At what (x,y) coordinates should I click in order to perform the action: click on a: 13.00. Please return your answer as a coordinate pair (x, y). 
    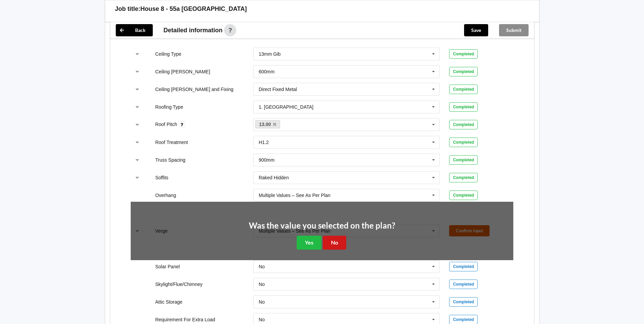
    Looking at the image, I should click on (268, 124).